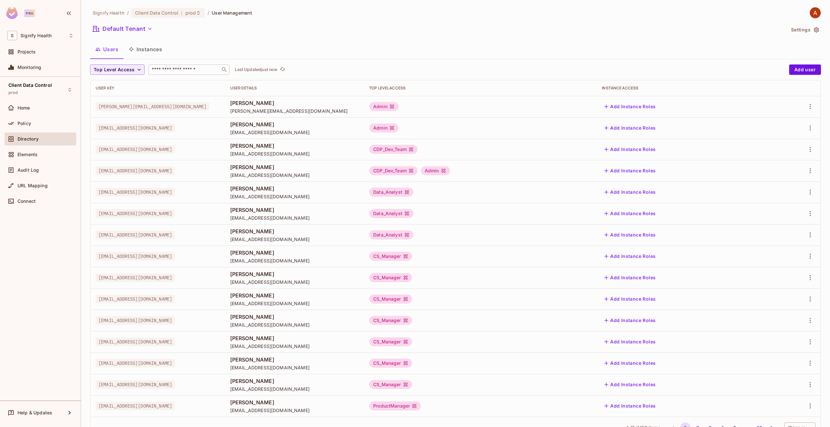 This screenshot has height=427, width=830. Describe the element at coordinates (282, 70) in the screenshot. I see `span: Click to refresh data` at that location.